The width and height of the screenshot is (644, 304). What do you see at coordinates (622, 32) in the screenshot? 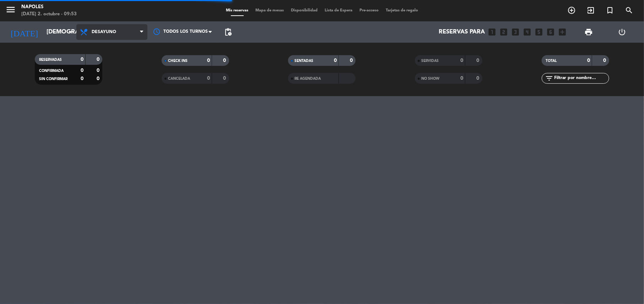
I see `div: LOG OUT` at bounding box center [622, 32].